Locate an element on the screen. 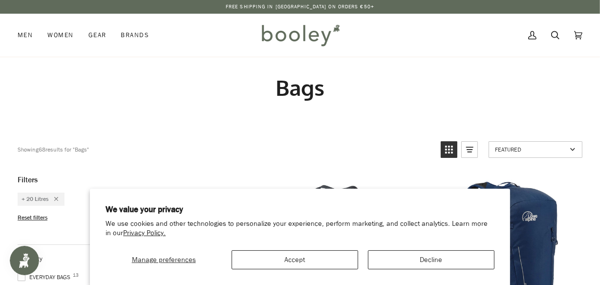 Image resolution: width=600 pixels, height=285 pixels. b: 68 is located at coordinates (42, 149).